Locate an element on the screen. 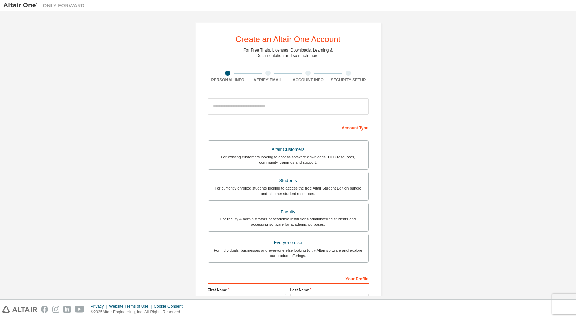 Image resolution: width=576 pixels, height=319 pixels. div: Account Type is located at coordinates (288, 127).